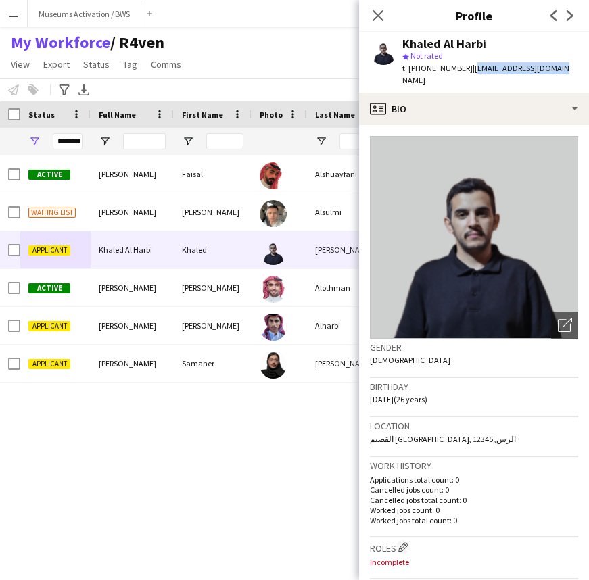 This screenshot has height=580, width=589. I want to click on img: Samaher Majdi, so click(273, 365).